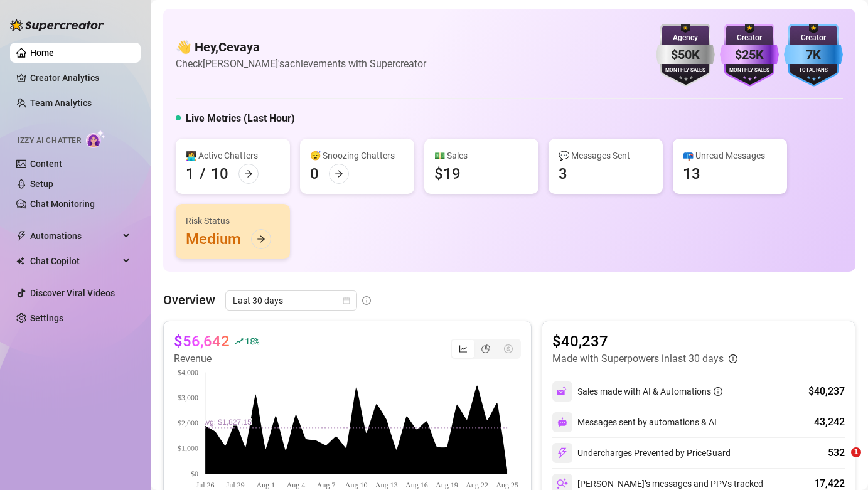 Image resolution: width=868 pixels, height=490 pixels. I want to click on div: 3, so click(563, 174).